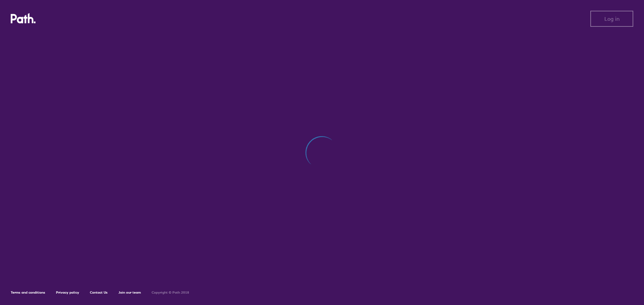 Image resolution: width=644 pixels, height=305 pixels. Describe the element at coordinates (68, 292) in the screenshot. I see `a: Privacy policy` at that location.